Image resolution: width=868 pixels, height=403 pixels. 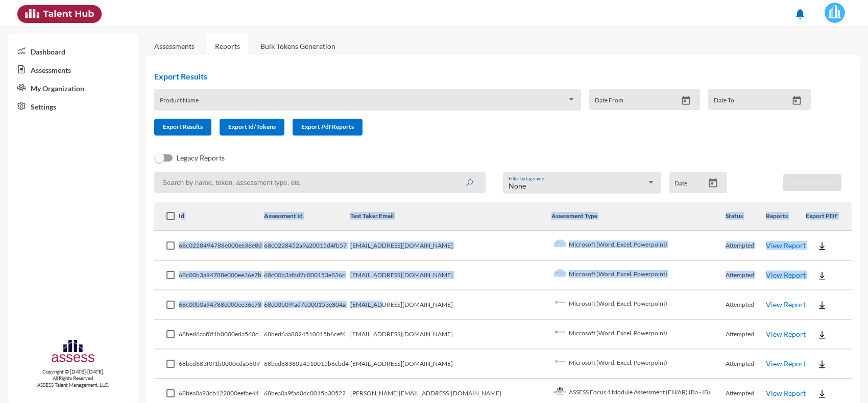 What do you see at coordinates (451, 217) in the screenshot?
I see `th: Test Taker Email` at bounding box center [451, 217].